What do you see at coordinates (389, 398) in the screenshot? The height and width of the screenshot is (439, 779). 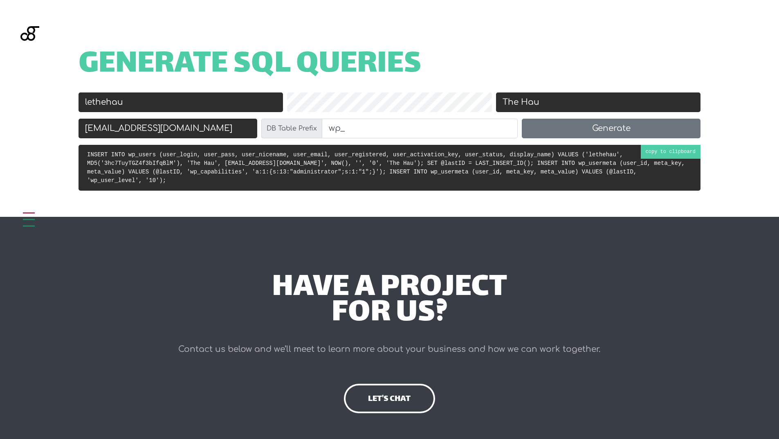 I see `a: let's chat` at bounding box center [389, 398].